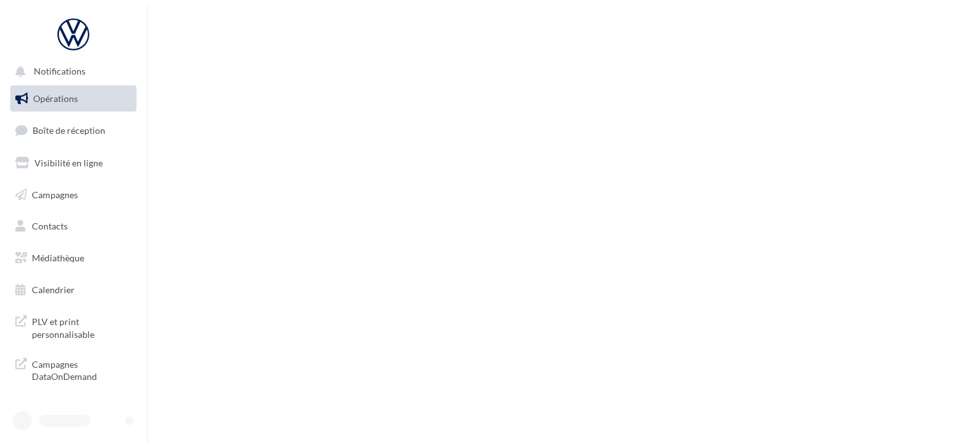  What do you see at coordinates (73, 327) in the screenshot?
I see `a: PLV et print personnalisable` at bounding box center [73, 327].